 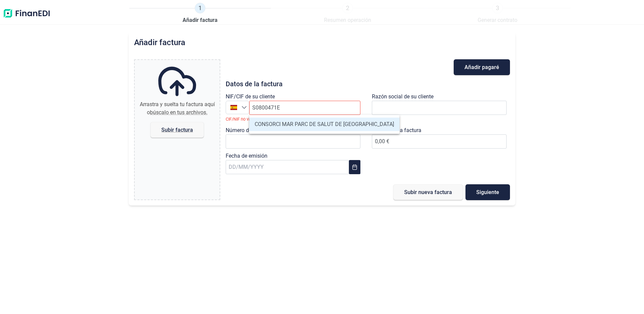 What do you see at coordinates (200, 20) in the screenshot?
I see `span: Añadir factura` at bounding box center [200, 20].